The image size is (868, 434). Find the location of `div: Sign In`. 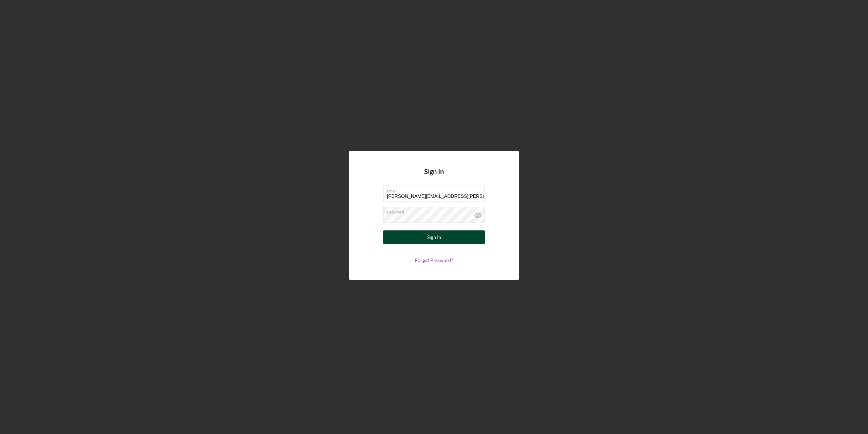

div: Sign In is located at coordinates (434, 237).